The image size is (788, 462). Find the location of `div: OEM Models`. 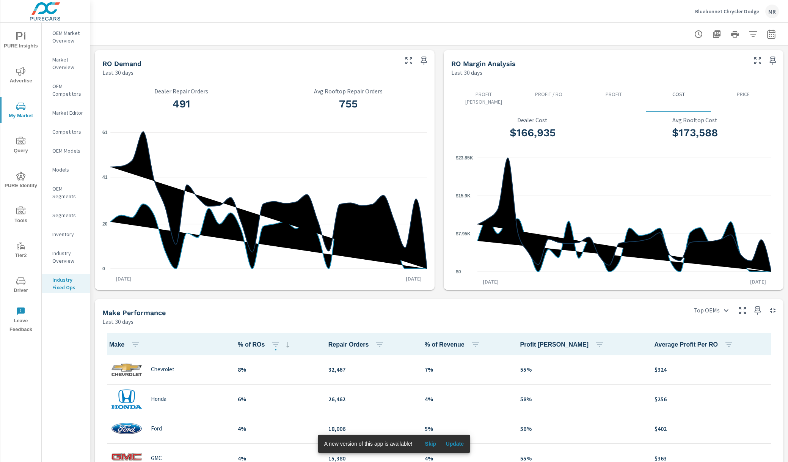

div: OEM Models is located at coordinates (66, 151).